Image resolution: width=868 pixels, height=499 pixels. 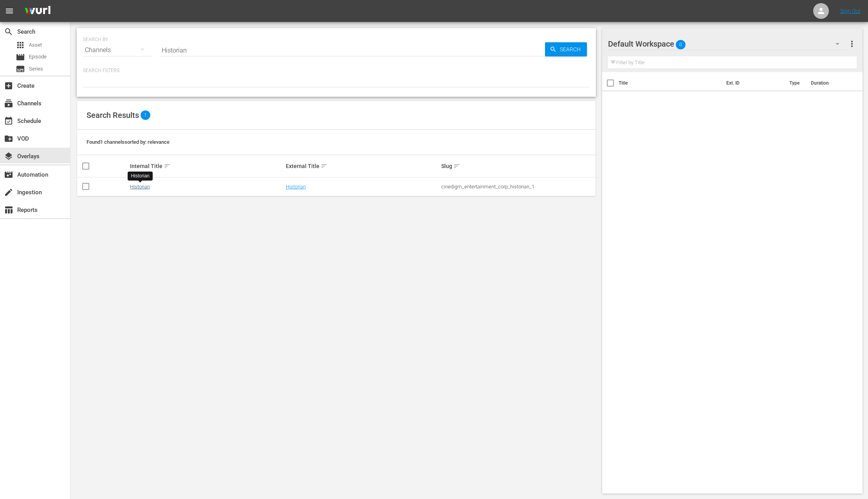 I want to click on div: Channels, so click(x=118, y=50).